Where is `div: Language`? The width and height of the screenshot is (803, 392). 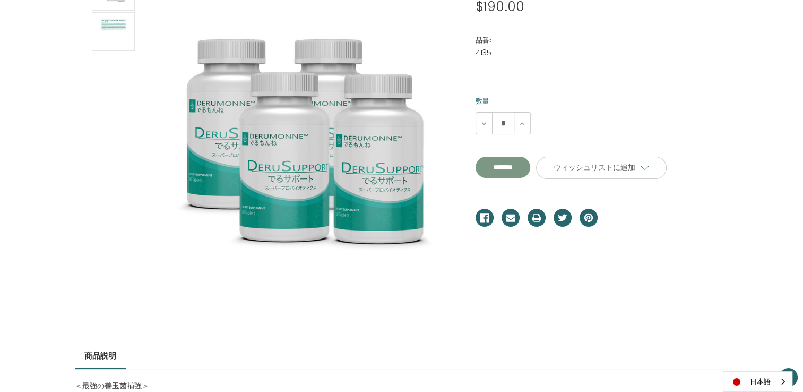
div: Language is located at coordinates (757, 381).